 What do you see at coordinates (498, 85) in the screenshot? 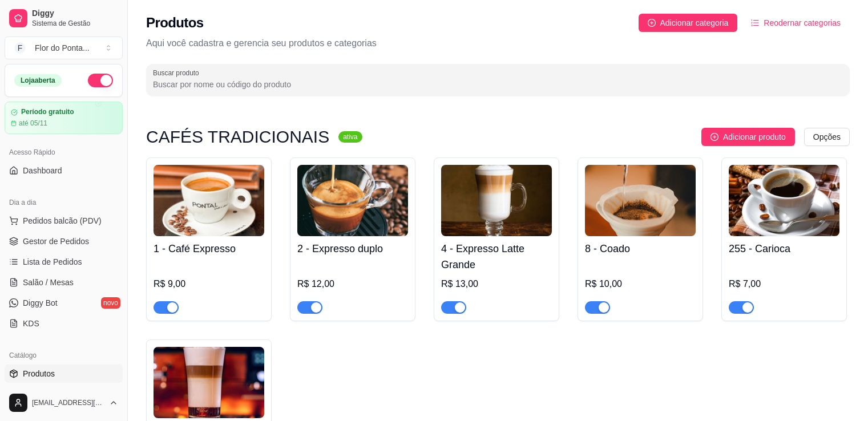
I see `input: Buscar produto` at bounding box center [498, 85].